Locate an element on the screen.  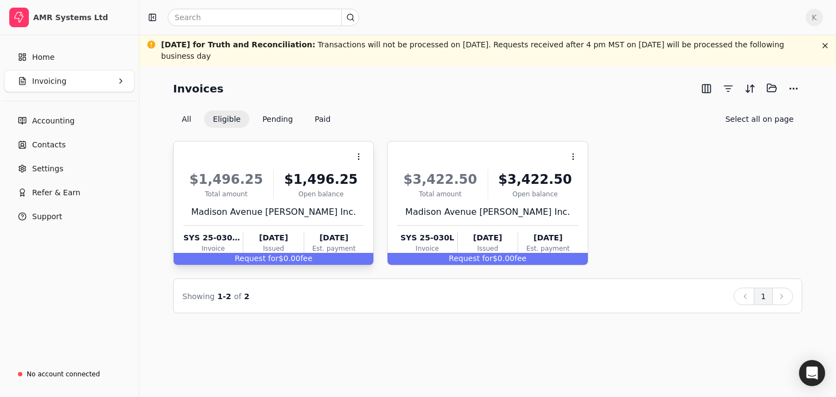
a: Accounting is located at coordinates (69, 121).